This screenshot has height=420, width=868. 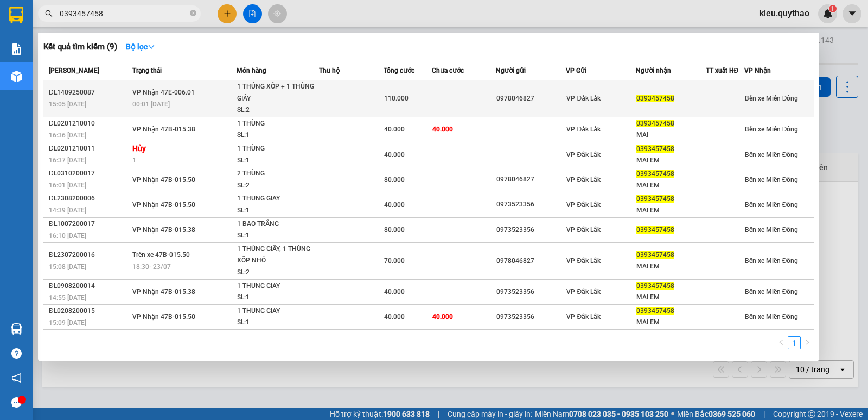 What do you see at coordinates (139, 148) in the screenshot?
I see `strong: Hủy` at bounding box center [139, 148].